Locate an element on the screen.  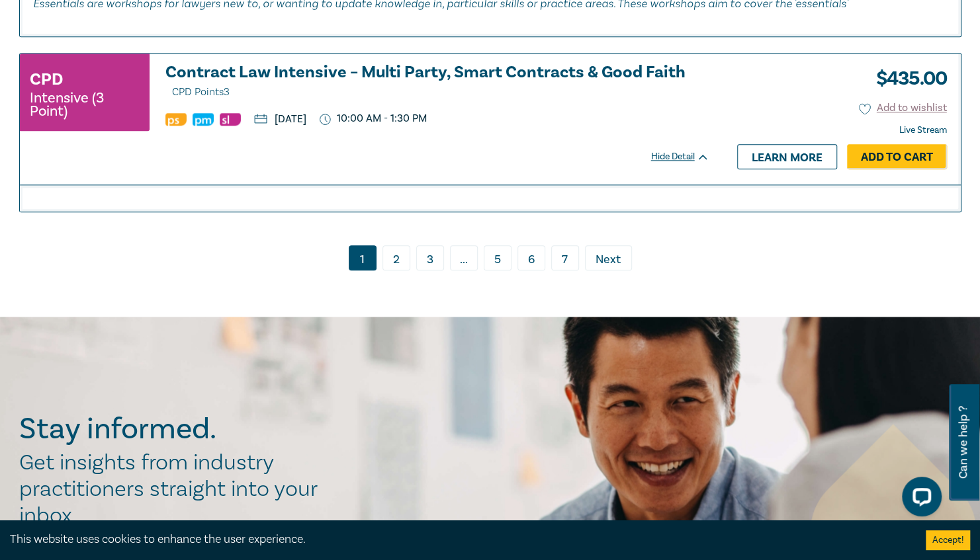
a: 5 is located at coordinates (497, 258).